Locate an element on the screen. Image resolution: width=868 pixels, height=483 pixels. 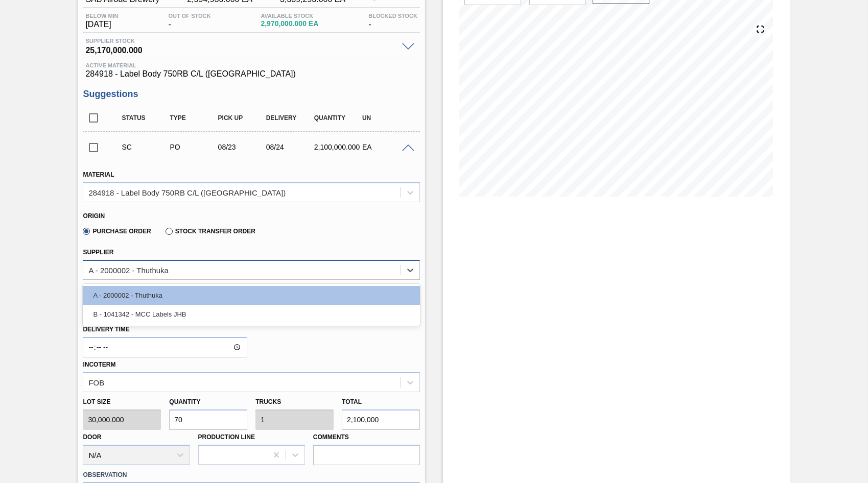
div: Delivery is located at coordinates (290, 118).